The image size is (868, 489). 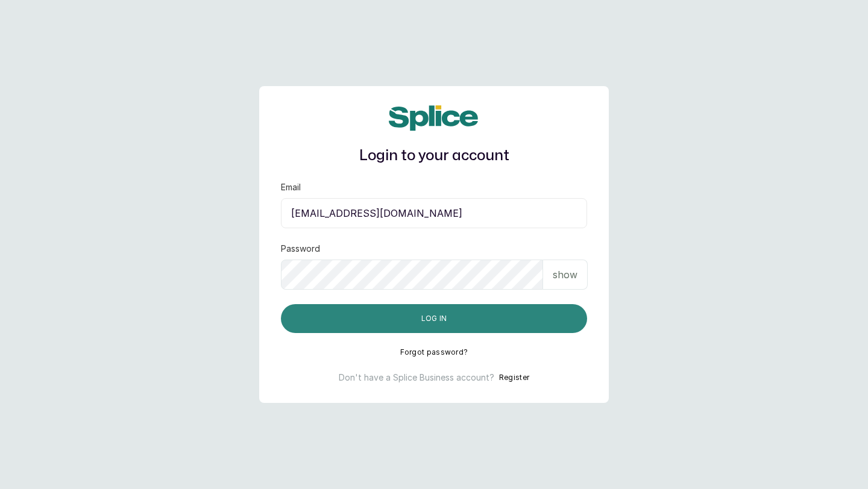 I want to click on button: Forgot password?, so click(x=434, y=352).